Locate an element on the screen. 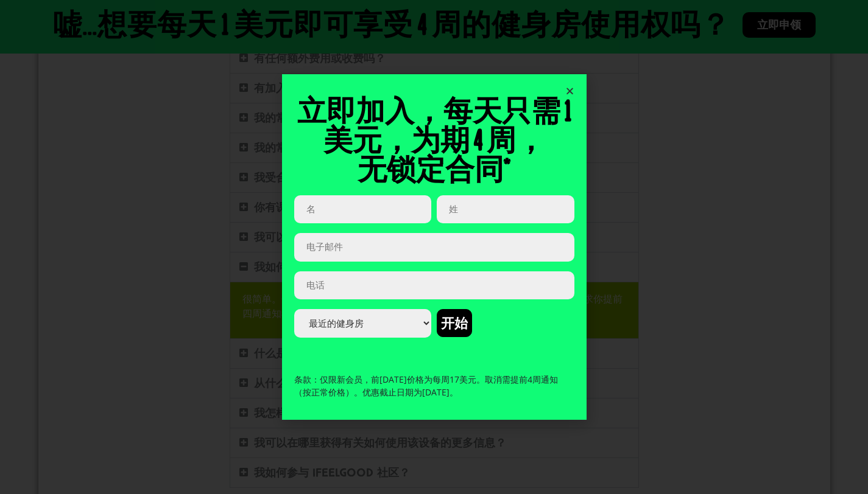 The width and height of the screenshot is (868, 494). input: 姓 is located at coordinates (505, 210).